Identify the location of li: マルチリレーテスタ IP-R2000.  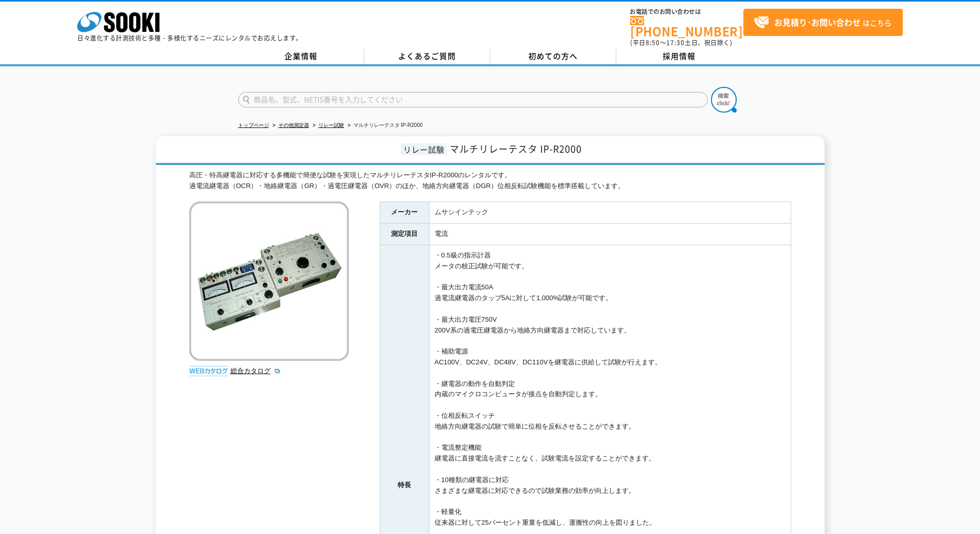
(384, 125).